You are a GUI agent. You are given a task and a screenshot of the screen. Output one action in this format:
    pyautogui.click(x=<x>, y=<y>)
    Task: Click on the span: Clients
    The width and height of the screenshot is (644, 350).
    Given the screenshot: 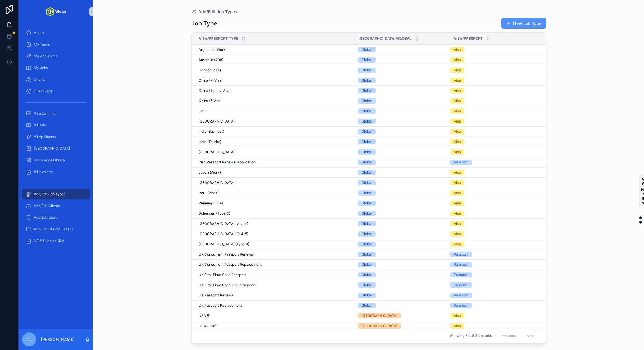 What is the action you would take?
    pyautogui.click(x=40, y=80)
    